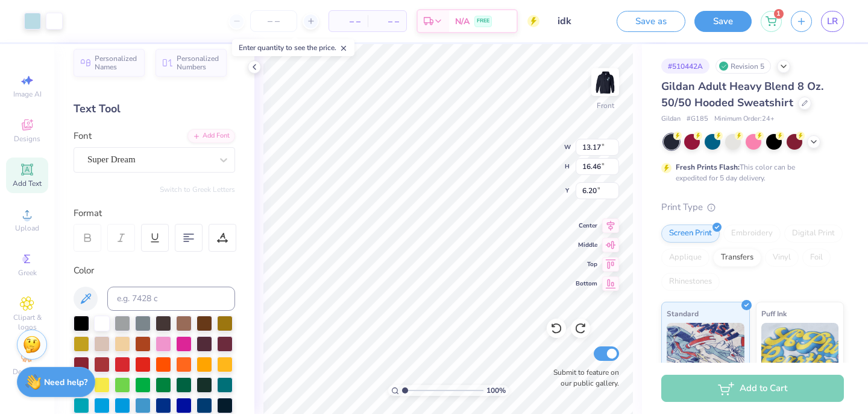 Image resolution: width=868 pixels, height=414 pixels. I want to click on a: LR, so click(832, 21).